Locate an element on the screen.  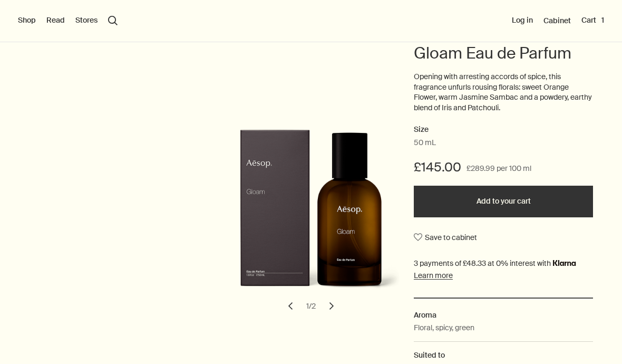
button: Cart1 is located at coordinates (593, 21).